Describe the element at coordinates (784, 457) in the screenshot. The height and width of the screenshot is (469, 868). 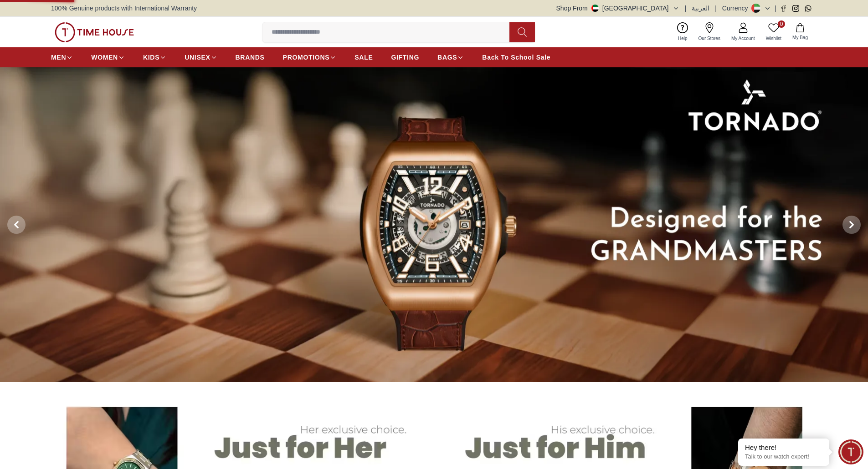
I see `p: Talk to our watch expert!` at that location.